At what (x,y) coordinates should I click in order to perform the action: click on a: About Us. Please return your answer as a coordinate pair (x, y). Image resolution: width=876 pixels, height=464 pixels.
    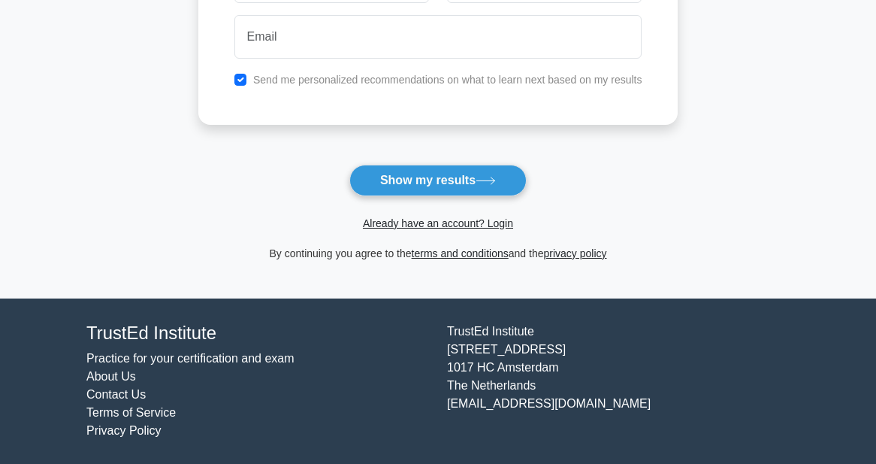
    Looking at the image, I should click on (111, 376).